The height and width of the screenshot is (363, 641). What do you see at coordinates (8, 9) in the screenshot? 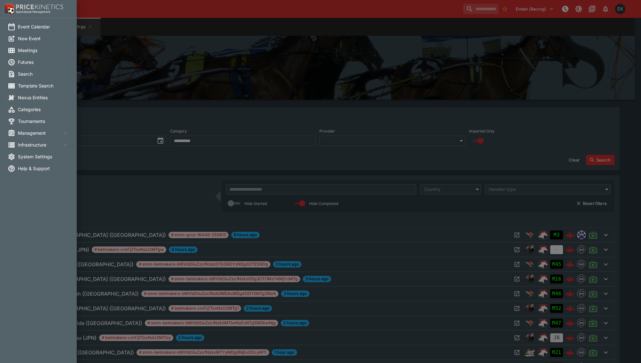
I see `img: PriceKinetics Logo` at bounding box center [8, 9].